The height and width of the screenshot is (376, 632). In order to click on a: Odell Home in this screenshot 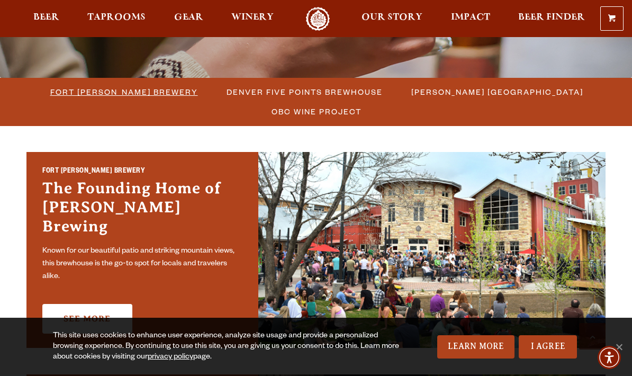, I will do `click(318, 19)`.